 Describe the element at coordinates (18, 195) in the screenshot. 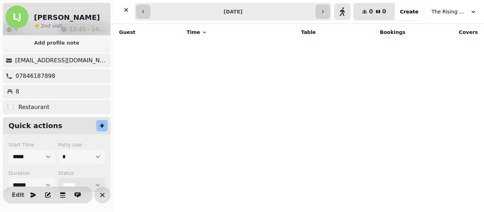

I see `button: Edit` at that location.